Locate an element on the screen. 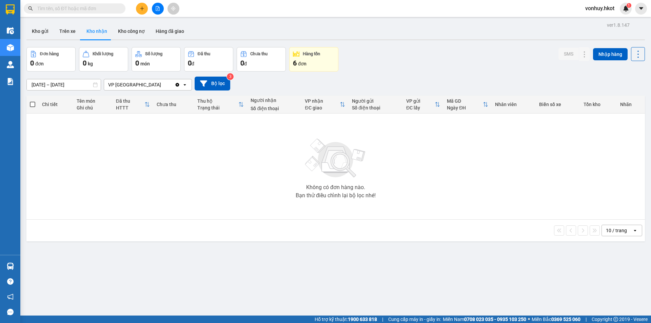 This screenshot has width=651, height=323. div: Đơn hàng is located at coordinates (49, 54).